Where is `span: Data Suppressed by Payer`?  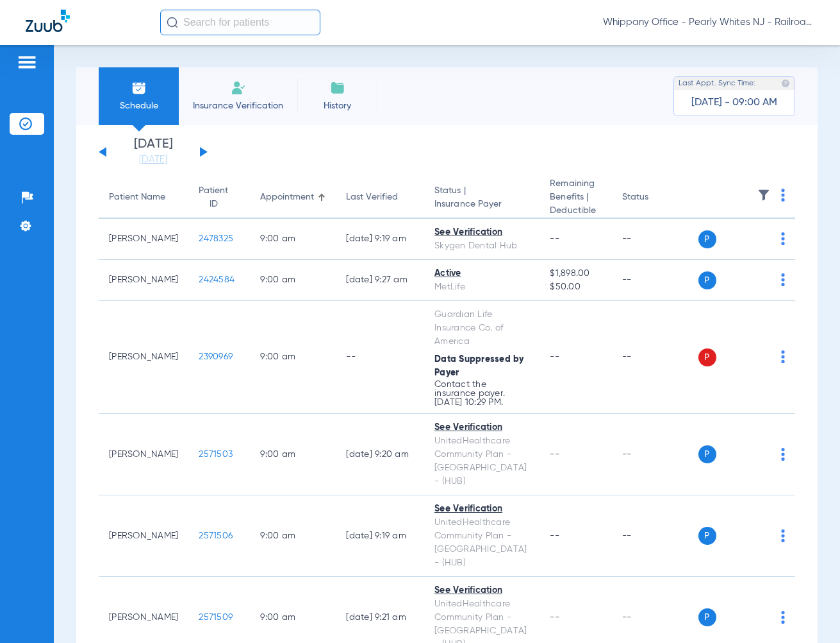
span: Data Suppressed by Payer is located at coordinates (479, 365).